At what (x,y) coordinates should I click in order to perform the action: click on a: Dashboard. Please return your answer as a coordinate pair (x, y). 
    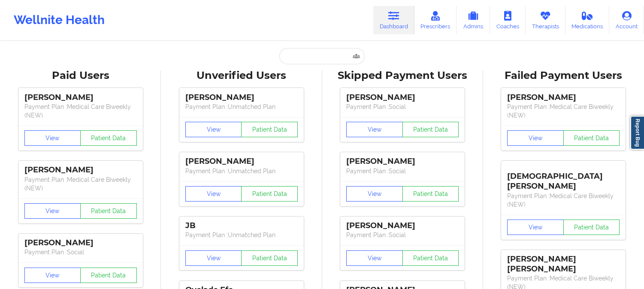
    Looking at the image, I should click on (394, 20).